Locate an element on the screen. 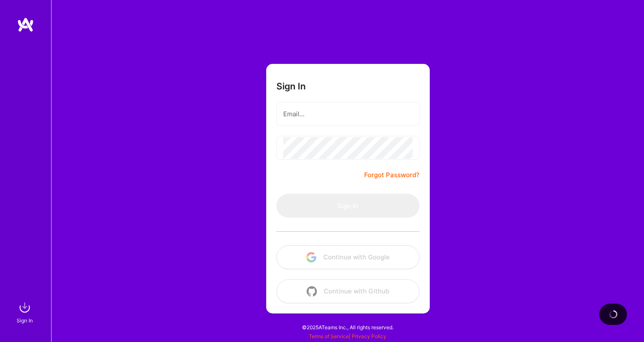 This screenshot has width=644, height=342. a: Forgot Password? is located at coordinates (392, 175).